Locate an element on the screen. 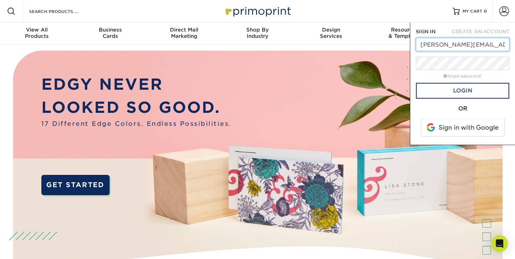  input: Email is located at coordinates (463, 45).